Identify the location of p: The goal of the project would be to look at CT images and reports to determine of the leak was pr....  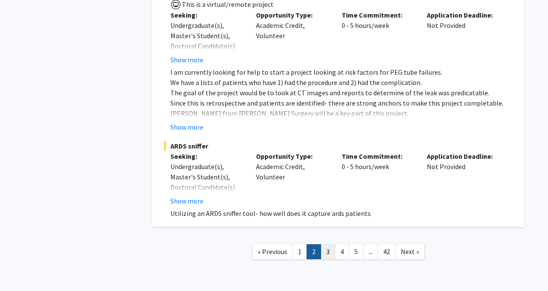
(342, 93).